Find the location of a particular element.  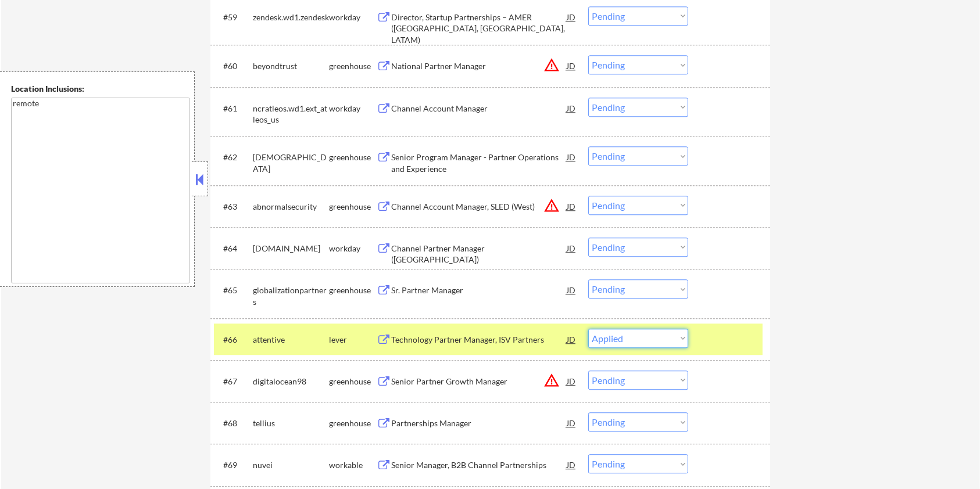

div: Senior Manager, B2B Channel Partnerships is located at coordinates (479, 466).